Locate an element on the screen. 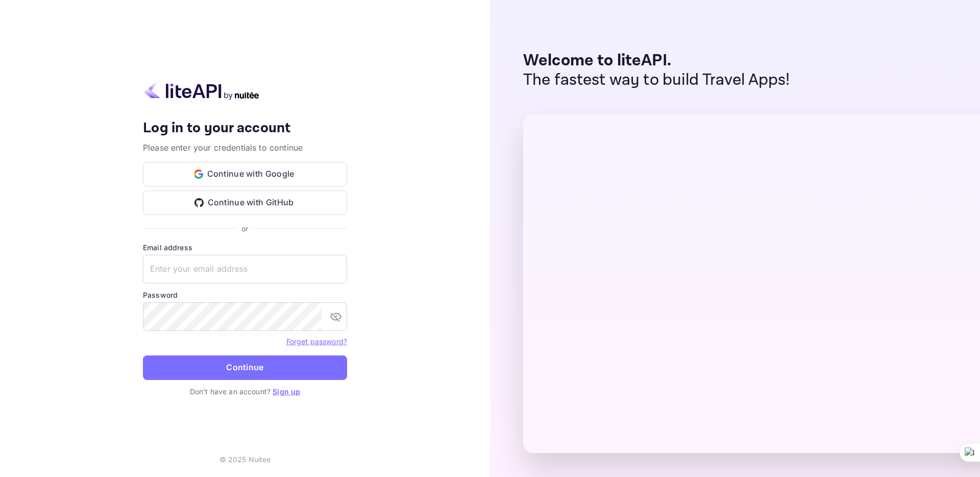 The width and height of the screenshot is (980, 477). p: The fastest way to build Travel Apps! is located at coordinates (656, 80).